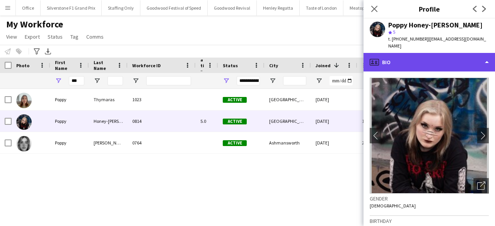 The height and width of the screenshot is (226, 495). Describe the element at coordinates (321, 8) in the screenshot. I see `button: Taste of London` at that location.